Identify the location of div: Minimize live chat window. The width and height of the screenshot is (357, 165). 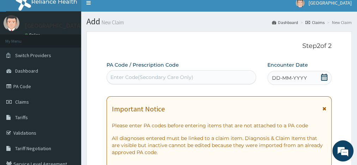
(124, 12).